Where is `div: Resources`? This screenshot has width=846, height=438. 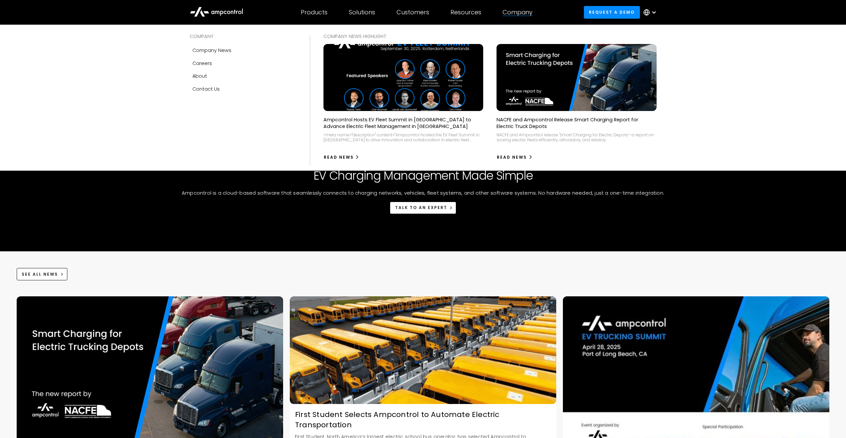
div: Resources is located at coordinates (466, 12).